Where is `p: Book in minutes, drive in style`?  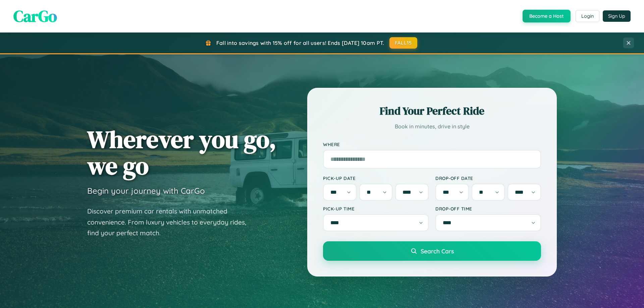
p: Book in minutes, drive in style is located at coordinates (432, 126).